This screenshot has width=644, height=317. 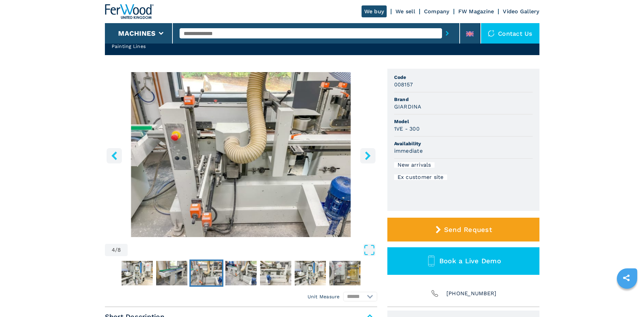 What do you see at coordinates (345, 273) in the screenshot?
I see `img: 4e3e9e0ea7b4087d603031ee7fe07ece` at bounding box center [345, 273].